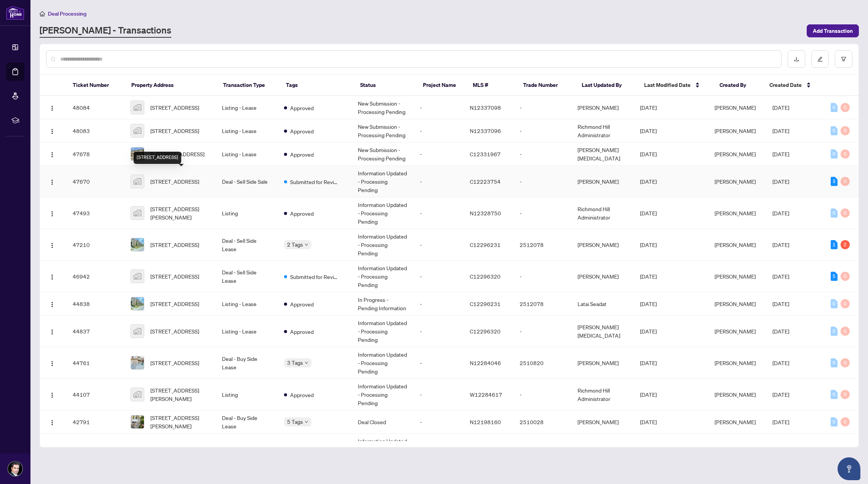  I want to click on td: New Submission - Processing Pending, so click(383, 131).